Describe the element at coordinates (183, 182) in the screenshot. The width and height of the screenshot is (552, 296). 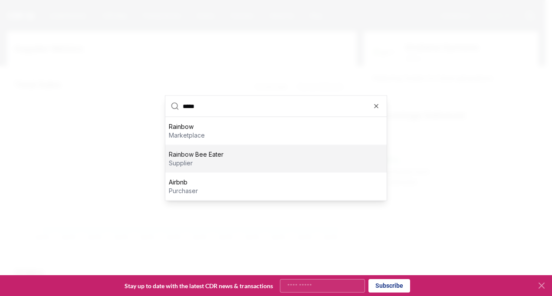
I see `p: Airbnb` at that location.